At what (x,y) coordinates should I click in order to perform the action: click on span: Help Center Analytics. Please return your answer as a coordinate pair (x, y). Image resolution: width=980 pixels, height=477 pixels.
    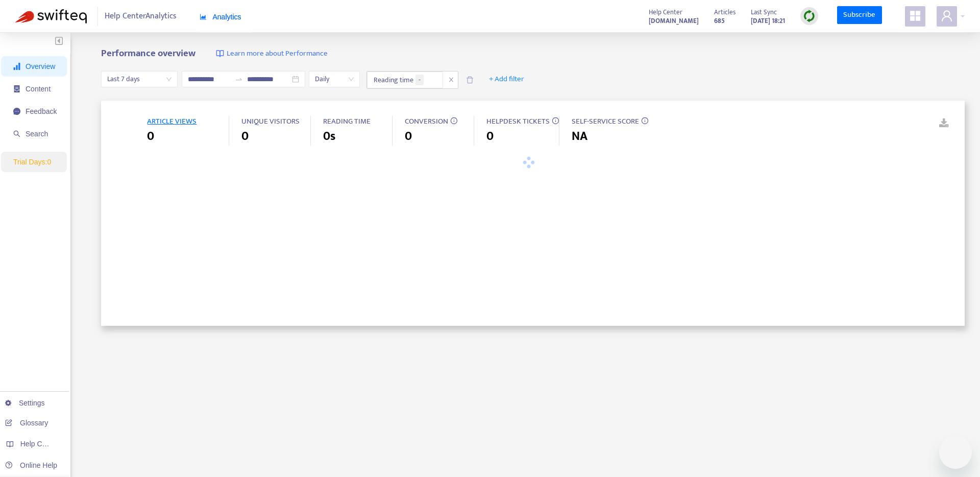
    Looking at the image, I should click on (141, 16).